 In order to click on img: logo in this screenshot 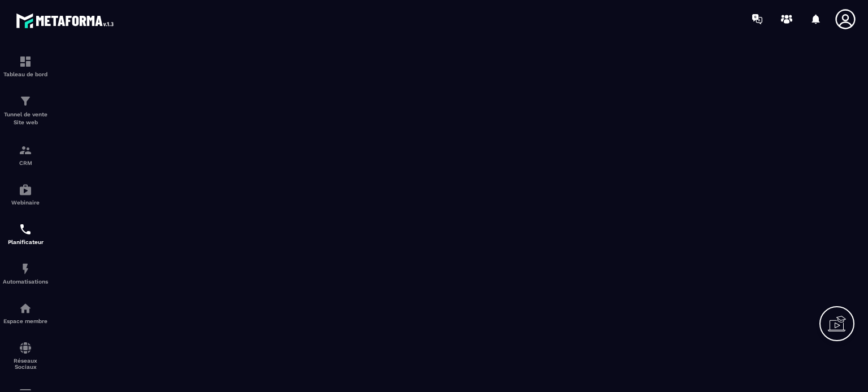, I will do `click(67, 21)`.